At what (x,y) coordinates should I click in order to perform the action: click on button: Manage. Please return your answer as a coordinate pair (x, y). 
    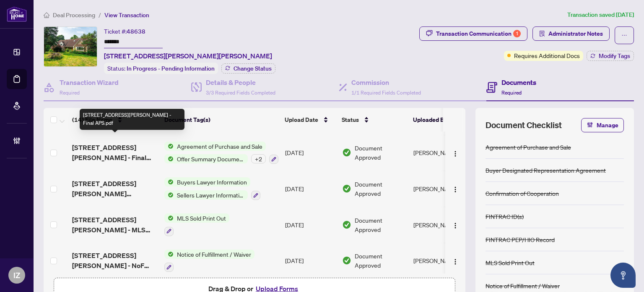
    Looking at the image, I should click on (603, 125).